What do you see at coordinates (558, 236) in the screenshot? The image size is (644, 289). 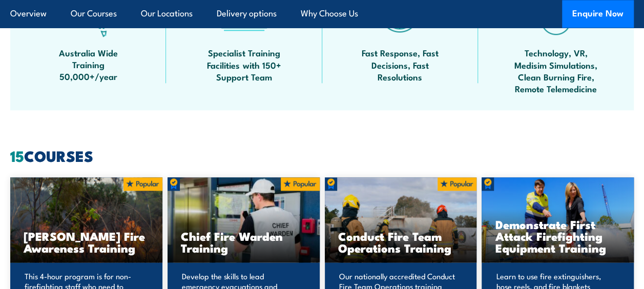 I see `h3: Demonstrate First Attack Firefighting Equipment Training` at bounding box center [558, 236].